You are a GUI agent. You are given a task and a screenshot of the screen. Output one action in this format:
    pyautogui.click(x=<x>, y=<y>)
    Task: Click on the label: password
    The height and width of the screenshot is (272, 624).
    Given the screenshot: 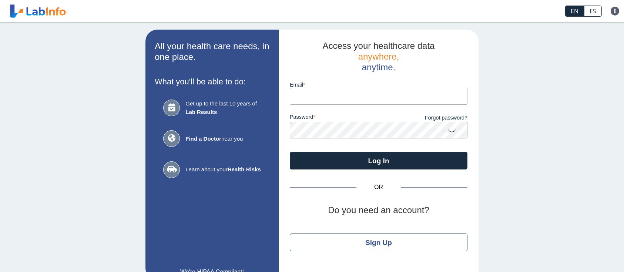 What is the action you would take?
    pyautogui.click(x=334, y=118)
    